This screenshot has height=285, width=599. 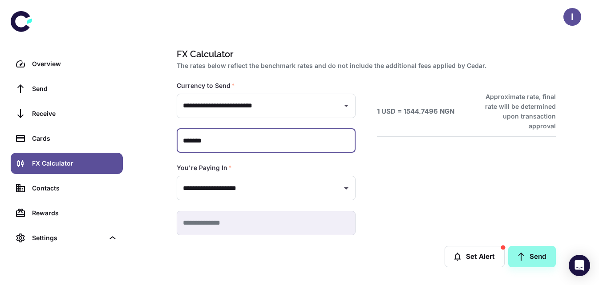 I want to click on h1: FX Calculator, so click(x=364, y=54).